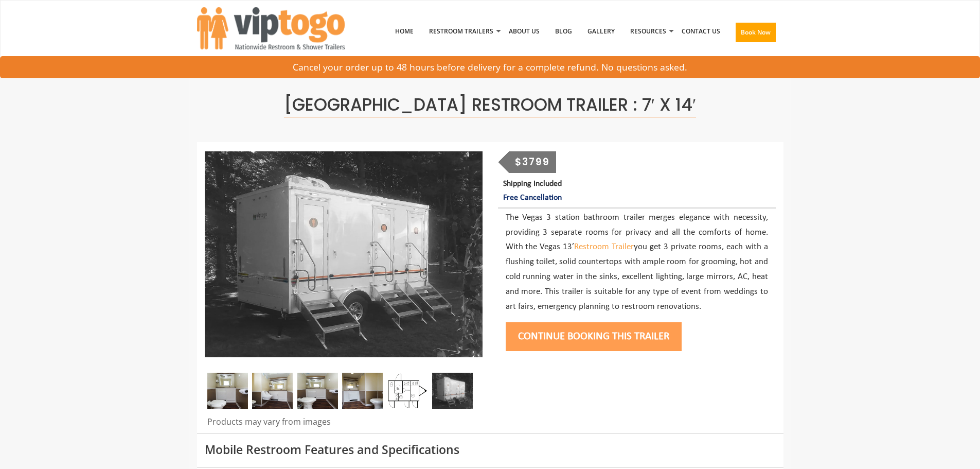 The image size is (980, 469). Describe the element at coordinates (701, 31) in the screenshot. I see `a: Contact Us` at that location.